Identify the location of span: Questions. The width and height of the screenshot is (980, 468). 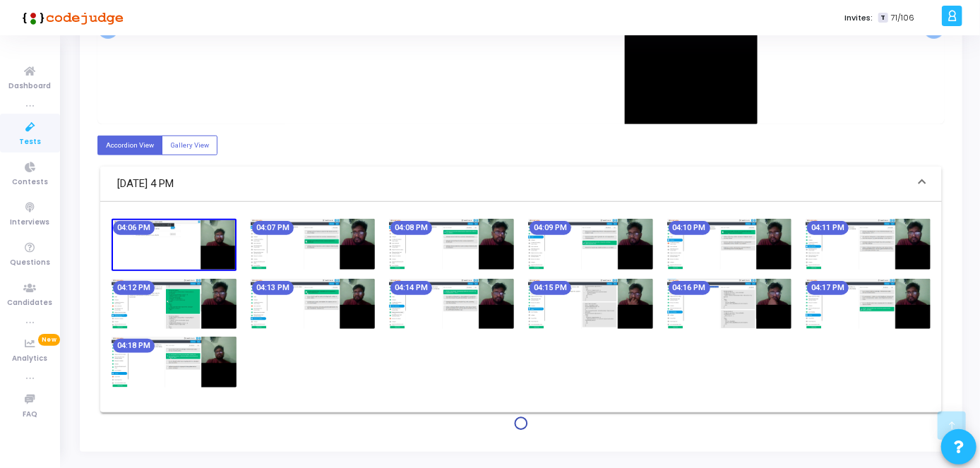
(30, 262).